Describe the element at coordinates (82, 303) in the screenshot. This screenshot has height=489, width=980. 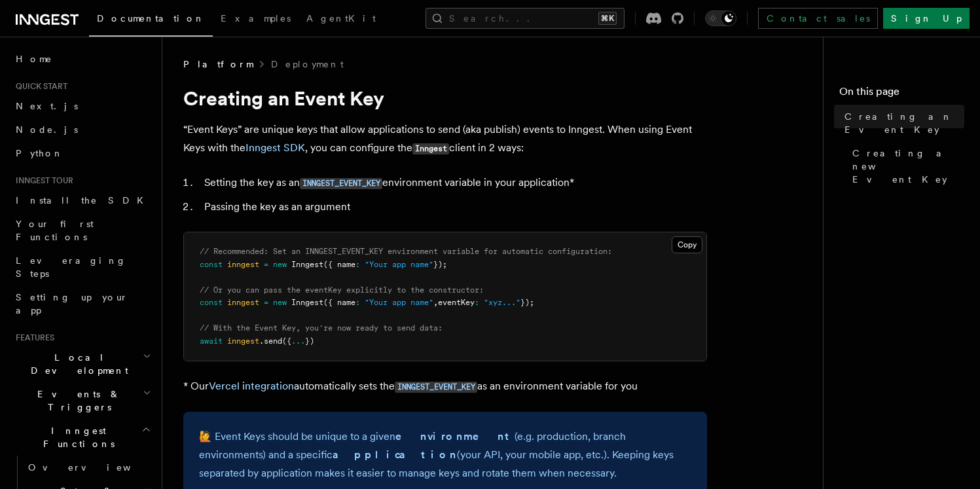
I see `a: Setting up your app` at that location.